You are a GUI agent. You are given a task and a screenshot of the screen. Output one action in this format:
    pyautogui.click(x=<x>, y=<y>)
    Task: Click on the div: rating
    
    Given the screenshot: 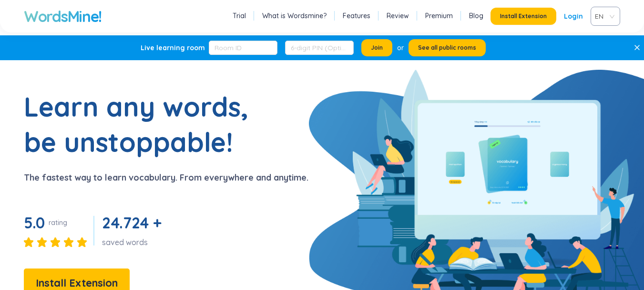 What is the action you would take?
    pyautogui.click(x=58, y=222)
    